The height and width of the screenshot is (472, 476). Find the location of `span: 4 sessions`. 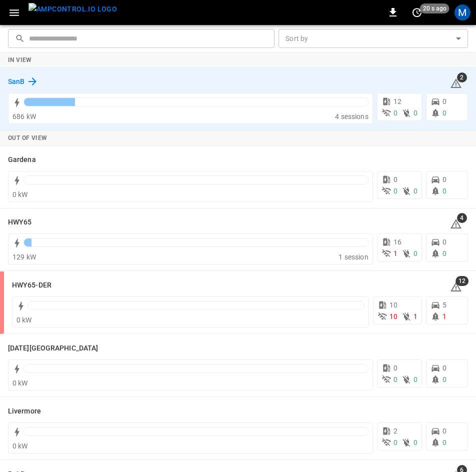

span: 4 sessions is located at coordinates (352, 117).